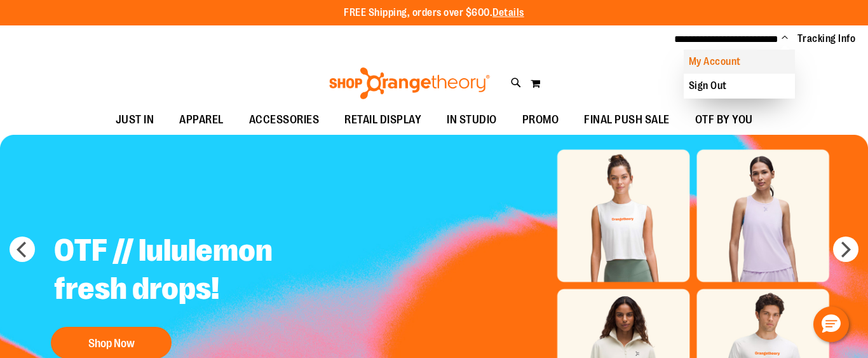 This screenshot has height=358, width=868. Describe the element at coordinates (785, 39) in the screenshot. I see `button: Account menu` at that location.